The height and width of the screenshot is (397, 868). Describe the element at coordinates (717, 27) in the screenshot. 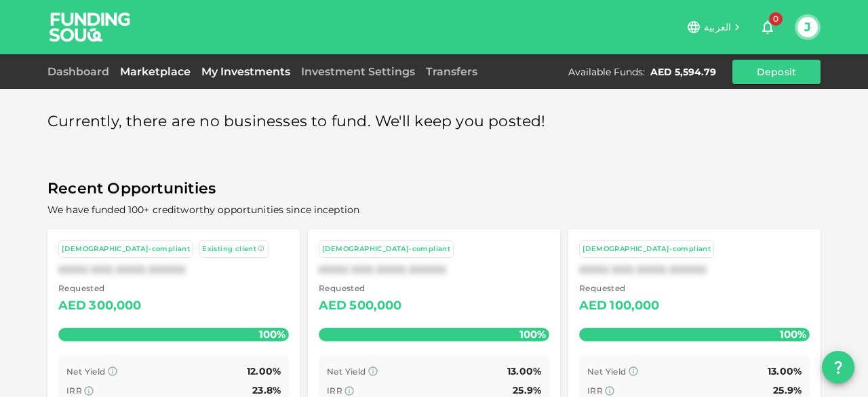

I see `span: العربية` at that location.